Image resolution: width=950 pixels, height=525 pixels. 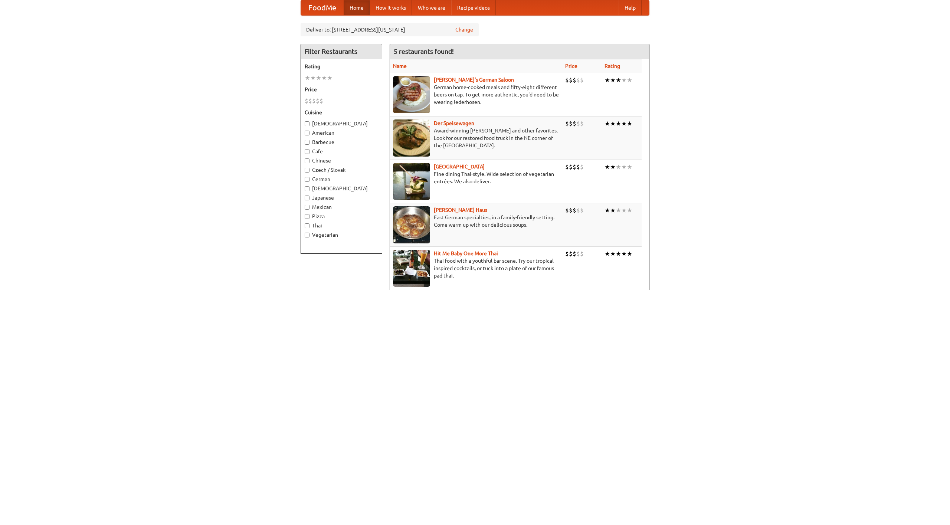 What do you see at coordinates (341, 52) in the screenshot?
I see `h4: Filter Restaurants` at bounding box center [341, 52].